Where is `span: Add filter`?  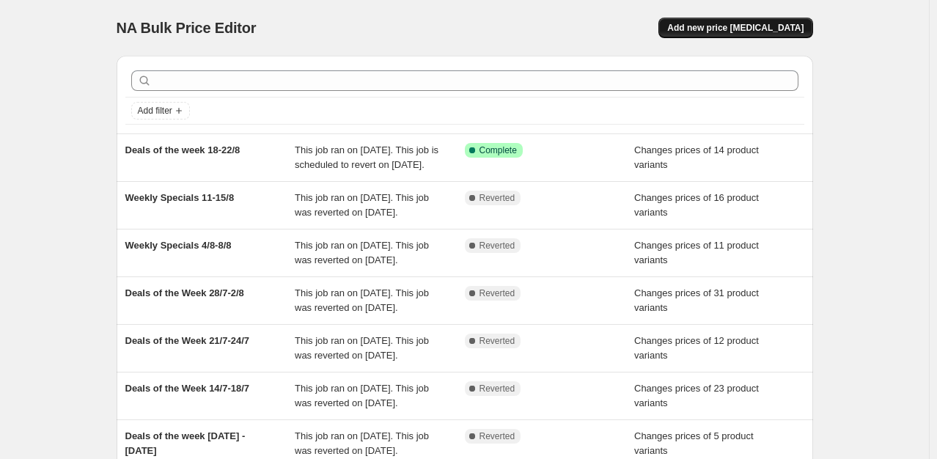 span: Add filter is located at coordinates (155, 111).